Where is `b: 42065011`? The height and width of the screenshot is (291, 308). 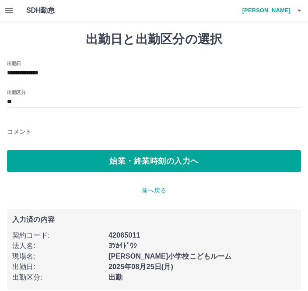 b: 42065011 is located at coordinates (124, 235).